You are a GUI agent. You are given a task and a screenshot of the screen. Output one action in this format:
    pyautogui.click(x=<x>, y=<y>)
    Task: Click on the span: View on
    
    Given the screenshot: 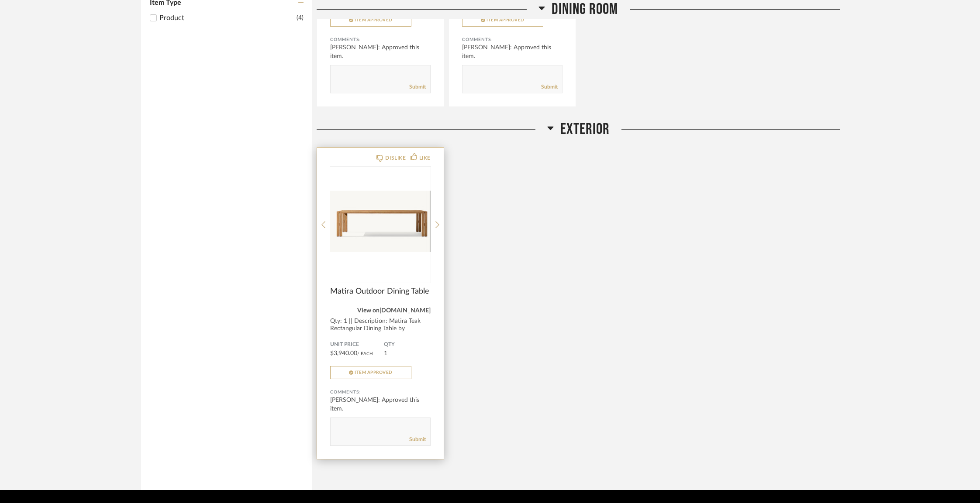 What is the action you would take?
    pyautogui.click(x=368, y=311)
    